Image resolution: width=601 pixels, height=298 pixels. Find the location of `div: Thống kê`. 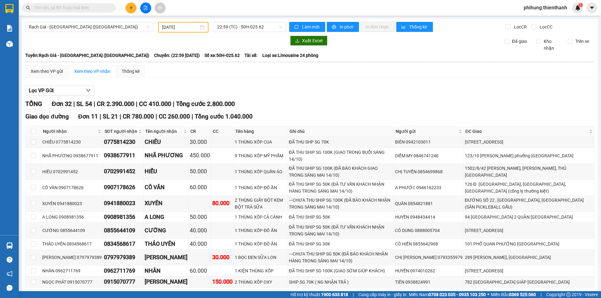

div: Thống kê is located at coordinates (131, 71).